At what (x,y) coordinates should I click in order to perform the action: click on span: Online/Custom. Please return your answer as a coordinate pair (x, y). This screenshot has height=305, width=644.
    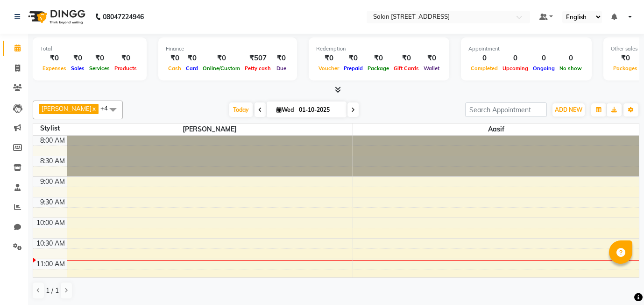
    Looking at the image, I should click on (221, 68).